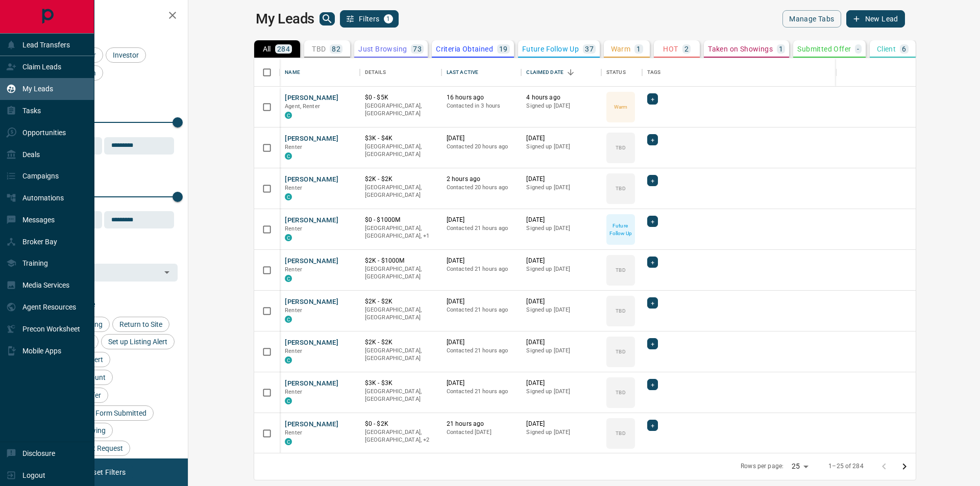  I want to click on p: Just Browsing, so click(382, 49).